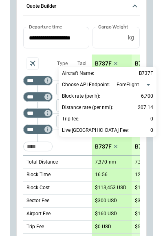 Image resolution: width=163 pixels, height=236 pixels. I want to click on p: 207.14, so click(145, 107).